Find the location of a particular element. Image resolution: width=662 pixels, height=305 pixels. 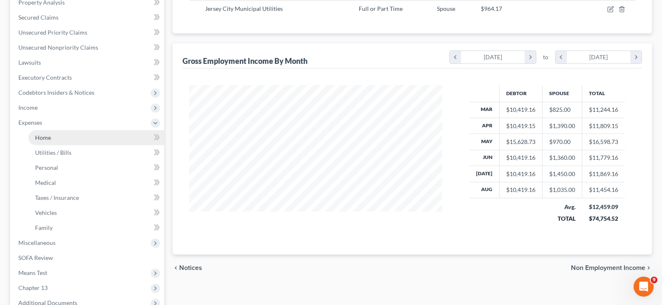

a: Unsecured Priority Claims is located at coordinates (88, 33).